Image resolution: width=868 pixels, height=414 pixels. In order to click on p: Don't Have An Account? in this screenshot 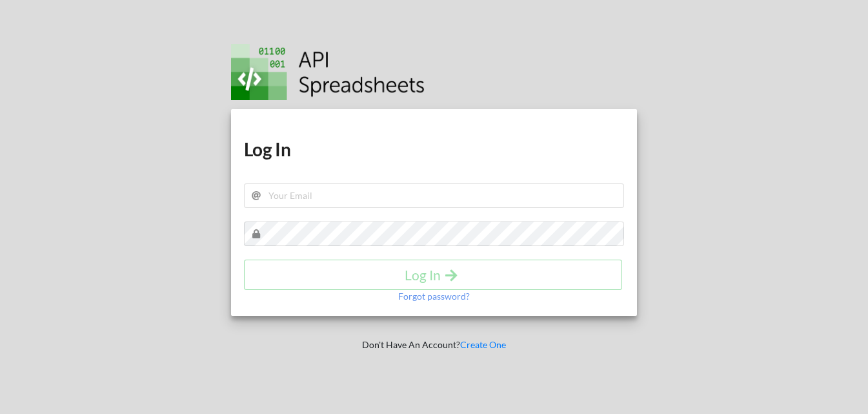, I will do `click(434, 345)`.